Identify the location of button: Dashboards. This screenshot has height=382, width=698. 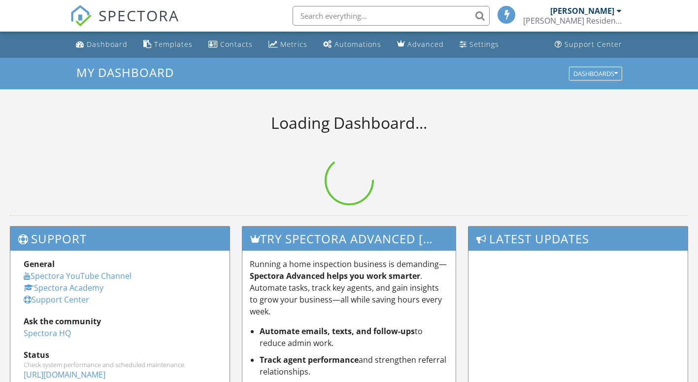
(596, 73).